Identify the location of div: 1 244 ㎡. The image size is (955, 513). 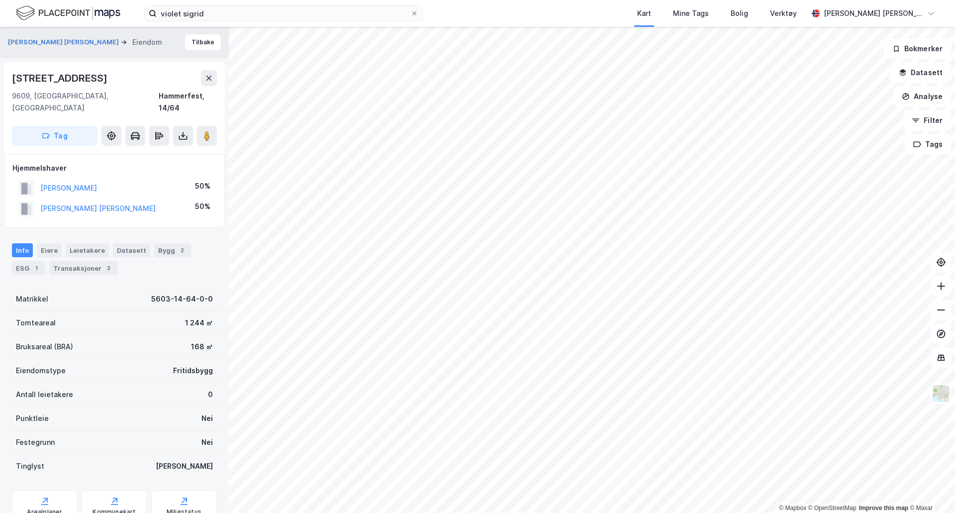
(199, 323).